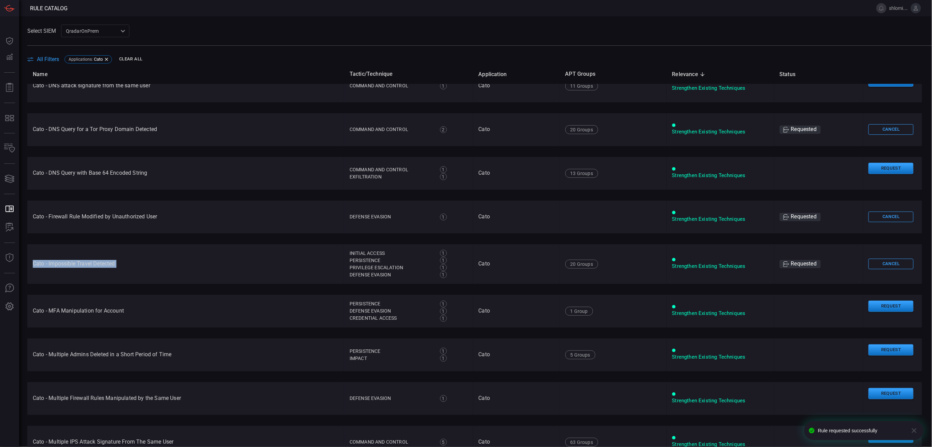 The image size is (932, 447). Describe the element at coordinates (98, 59) in the screenshot. I see `span: Cato` at that location.